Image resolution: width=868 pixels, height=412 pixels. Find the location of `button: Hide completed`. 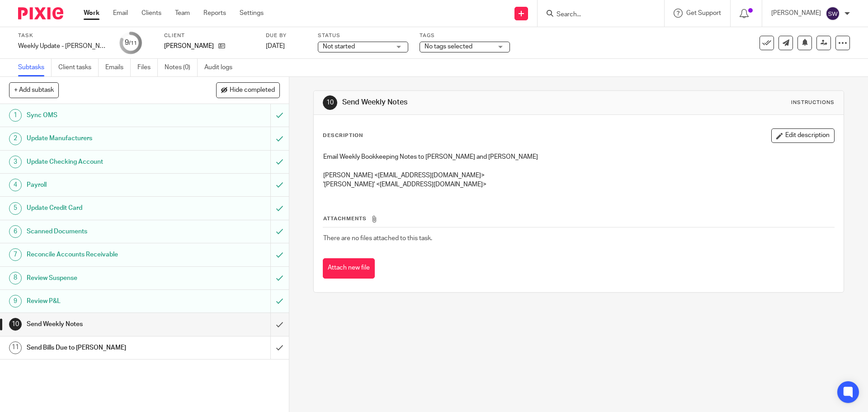

button: Hide completed is located at coordinates (247, 90).